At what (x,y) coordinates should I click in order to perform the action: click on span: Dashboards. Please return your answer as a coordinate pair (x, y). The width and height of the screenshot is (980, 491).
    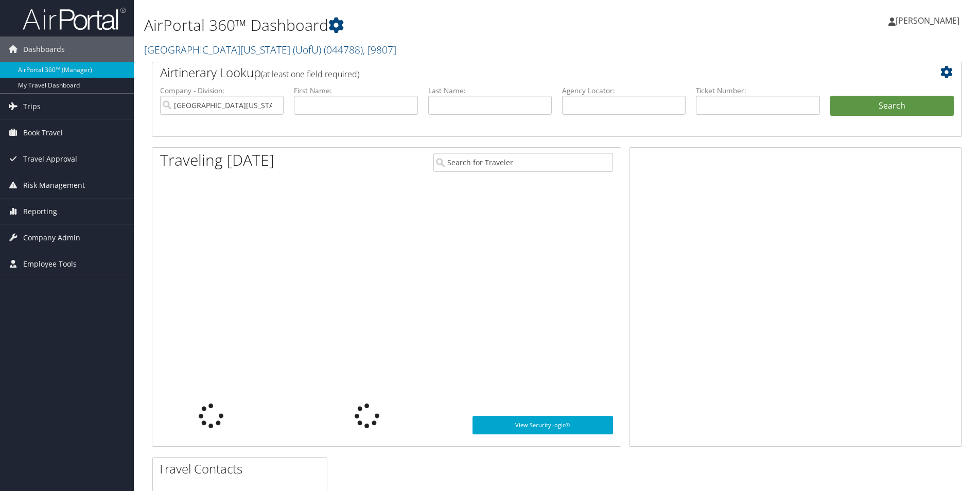
    Looking at the image, I should click on (44, 49).